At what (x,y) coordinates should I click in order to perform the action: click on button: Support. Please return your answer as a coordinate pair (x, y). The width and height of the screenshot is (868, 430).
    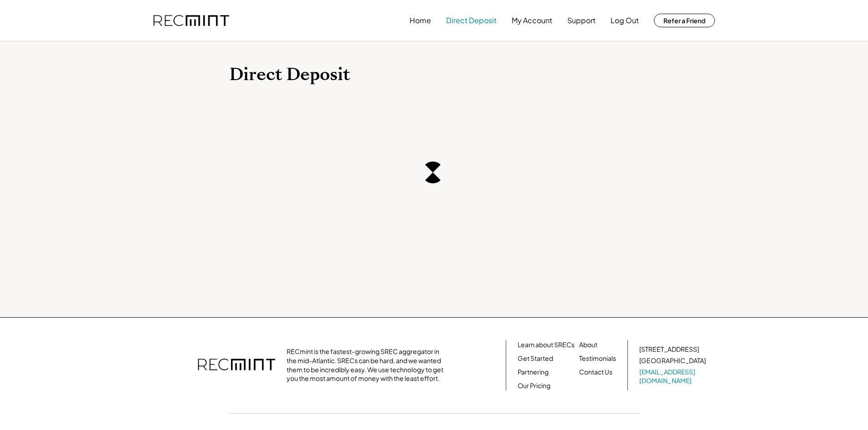
    Looking at the image, I should click on (581, 21).